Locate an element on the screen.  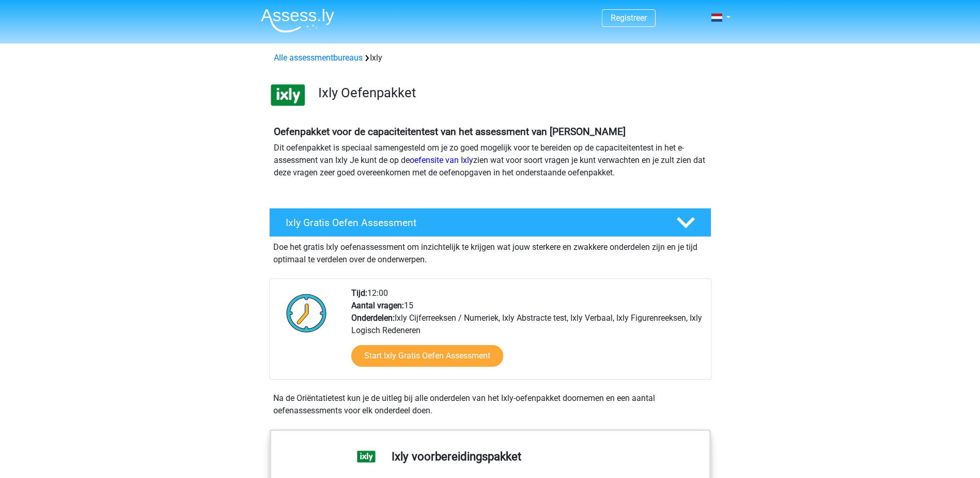
a: Ixly Gratis Oefen Assessment is located at coordinates (490, 223).